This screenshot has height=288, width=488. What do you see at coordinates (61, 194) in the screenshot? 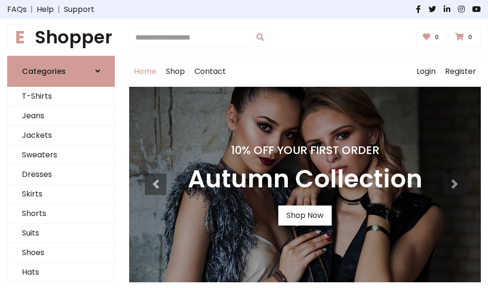
I see `a: Skirts` at bounding box center [61, 194].